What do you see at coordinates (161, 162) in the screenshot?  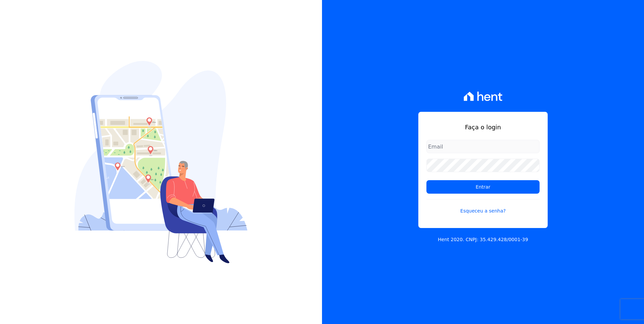 I see `img: Login` at bounding box center [161, 162].